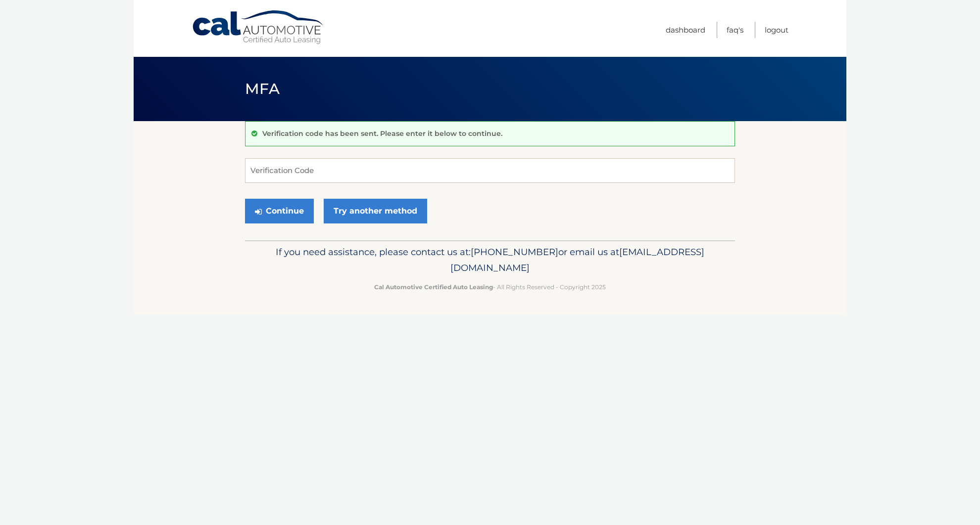  Describe the element at coordinates (259, 28) in the screenshot. I see `a: Cal Automotive` at that location.